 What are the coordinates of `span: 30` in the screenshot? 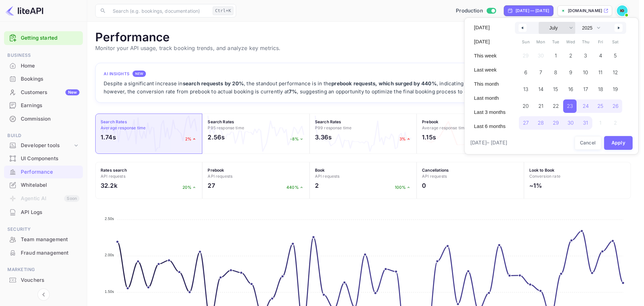 It's located at (570, 123).